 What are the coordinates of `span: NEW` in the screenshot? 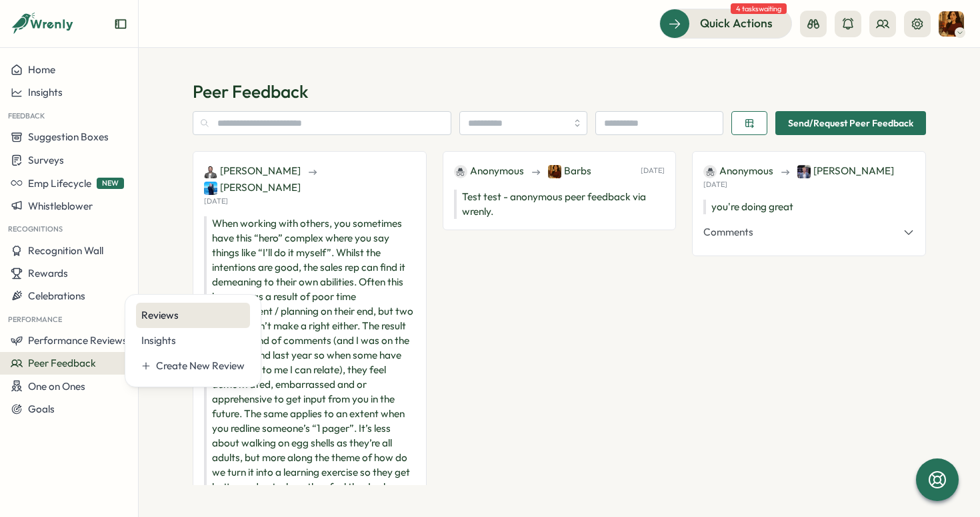 It's located at (110, 183).